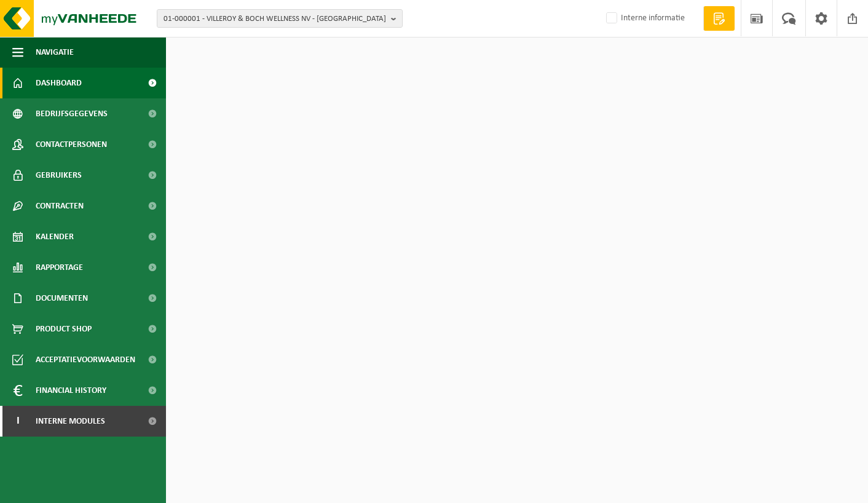 Image resolution: width=868 pixels, height=503 pixels. What do you see at coordinates (71, 145) in the screenshot?
I see `span: Contactpersonen` at bounding box center [71, 145].